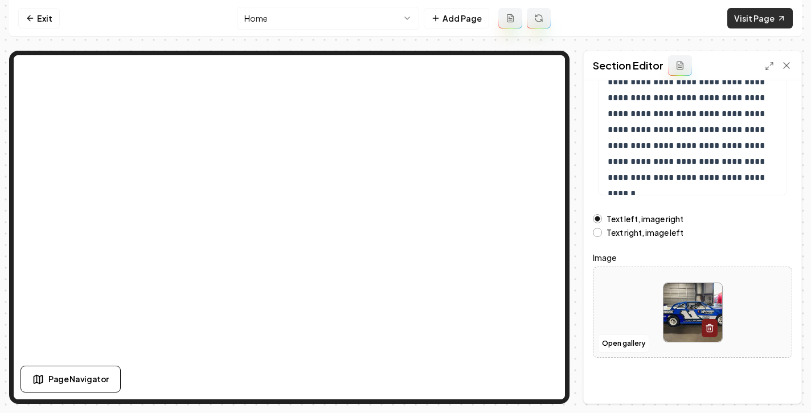  What do you see at coordinates (692, 312) in the screenshot?
I see `img: image` at bounding box center [692, 312].